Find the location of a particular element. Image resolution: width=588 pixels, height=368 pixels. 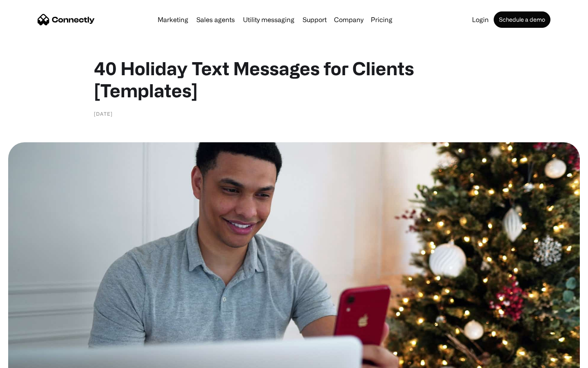

a: Marketing is located at coordinates (173, 19).